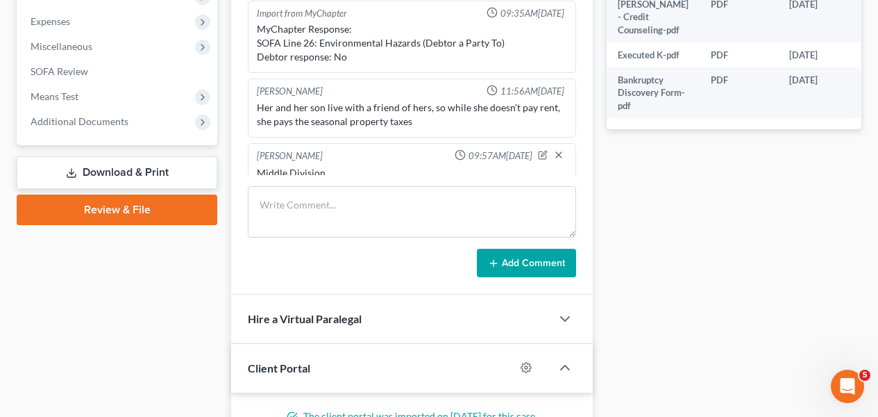 The height and width of the screenshot is (417, 878). What do you see at coordinates (865, 375) in the screenshot?
I see `span: 5` at bounding box center [865, 375].